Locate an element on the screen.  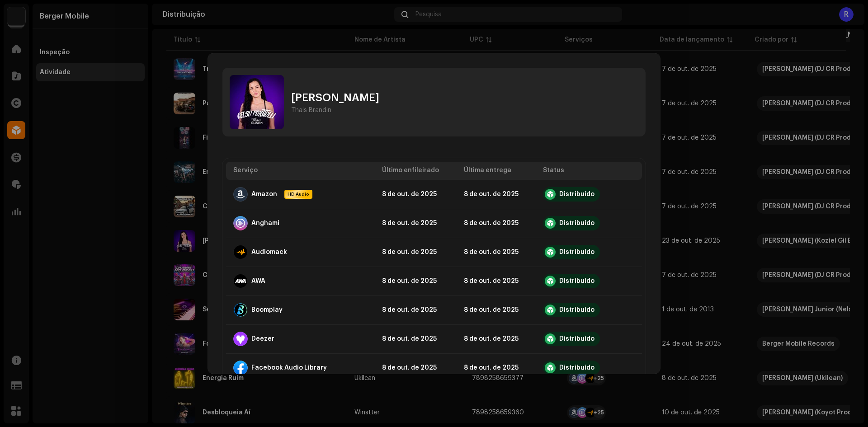
div: Celso Portiolli is located at coordinates (335, 98).